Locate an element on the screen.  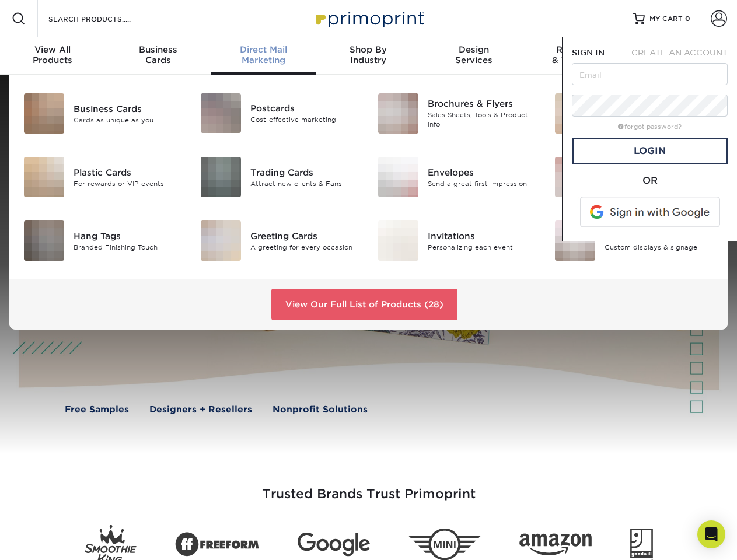
div: Marketing is located at coordinates (263, 55).